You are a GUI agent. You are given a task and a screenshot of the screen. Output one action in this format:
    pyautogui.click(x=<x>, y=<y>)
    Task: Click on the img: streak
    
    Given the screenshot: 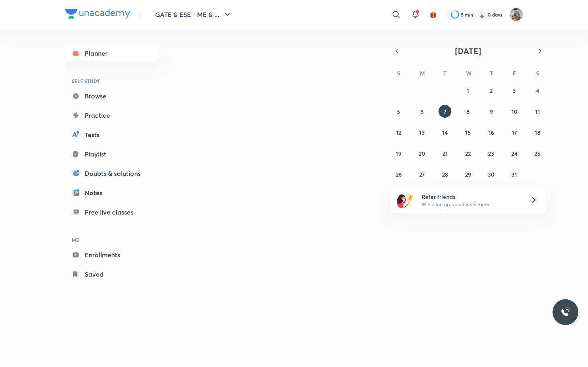 What is the action you would take?
    pyautogui.click(x=482, y=14)
    